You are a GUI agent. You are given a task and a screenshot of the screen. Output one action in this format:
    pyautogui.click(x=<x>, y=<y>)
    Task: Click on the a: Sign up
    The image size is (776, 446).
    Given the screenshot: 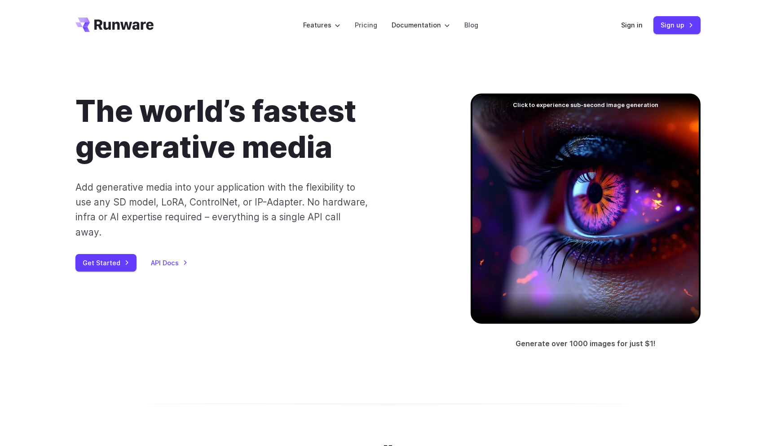 What is the action you would take?
    pyautogui.click(x=677, y=25)
    